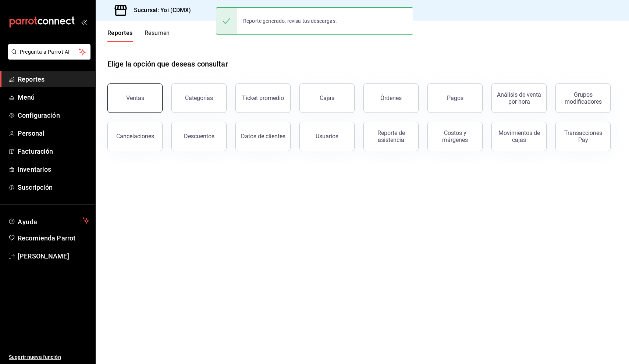 The width and height of the screenshot is (629, 364). What do you see at coordinates (327, 98) in the screenshot?
I see `div: Cajas` at bounding box center [327, 98].